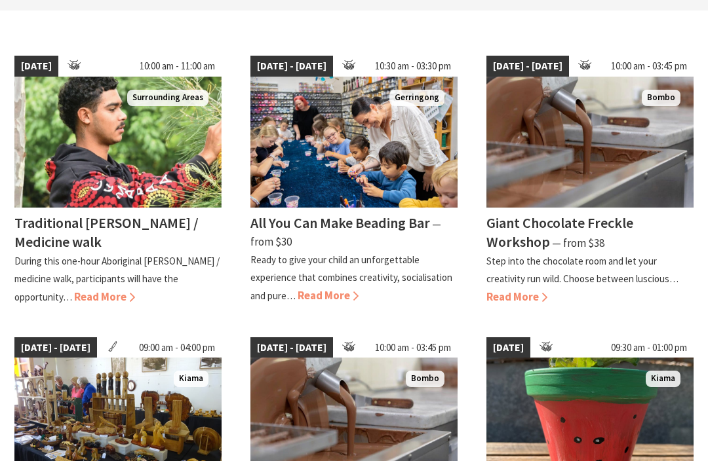  I want to click on span: Gerringong, so click(417, 98).